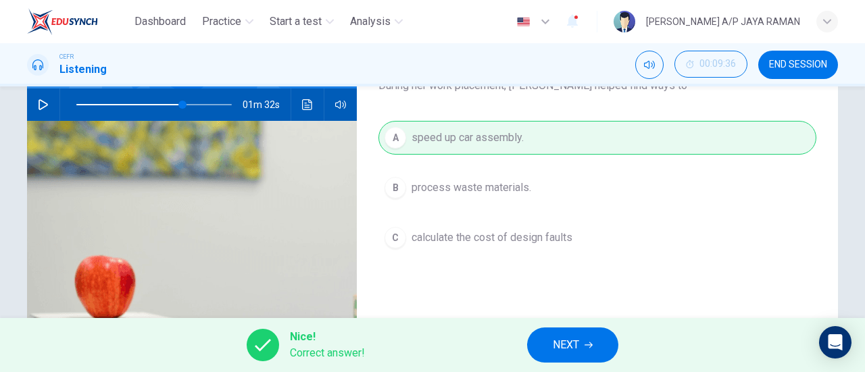 The image size is (865, 372). Describe the element at coordinates (835, 343) in the screenshot. I see `div: Open Intercom Messenger` at that location.